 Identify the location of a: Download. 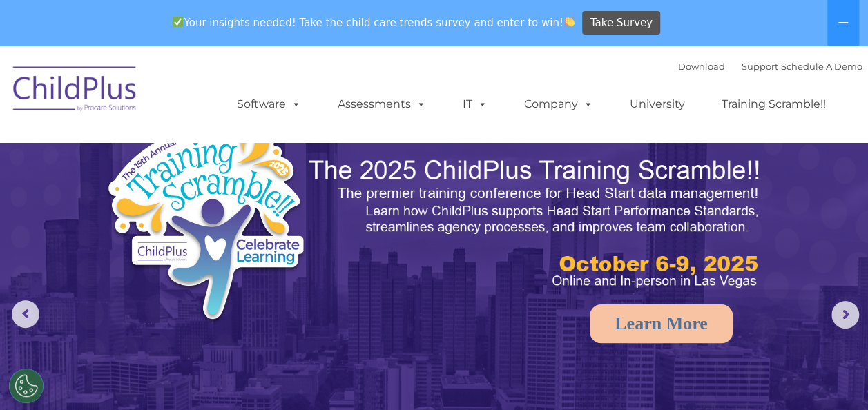
(702, 67).